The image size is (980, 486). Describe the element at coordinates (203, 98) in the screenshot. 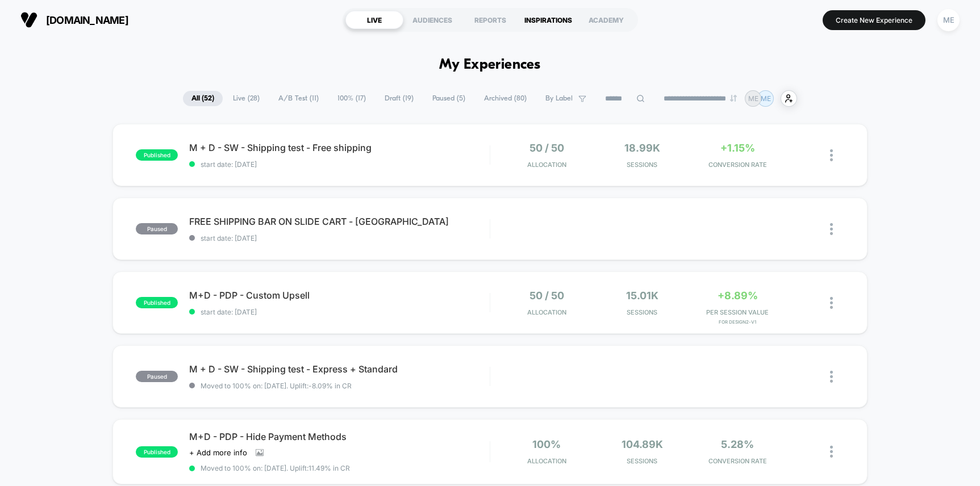

I see `span: All ( 52 )` at that location.